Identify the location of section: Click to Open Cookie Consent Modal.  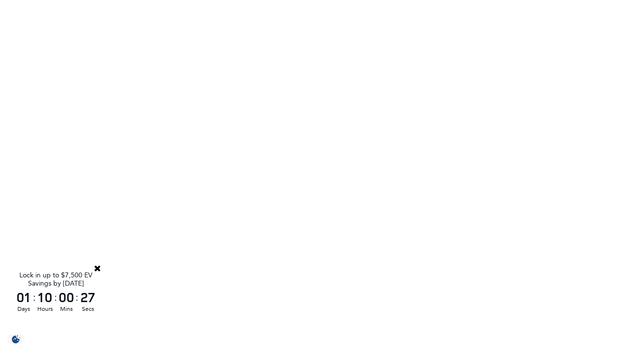
(16, 339).